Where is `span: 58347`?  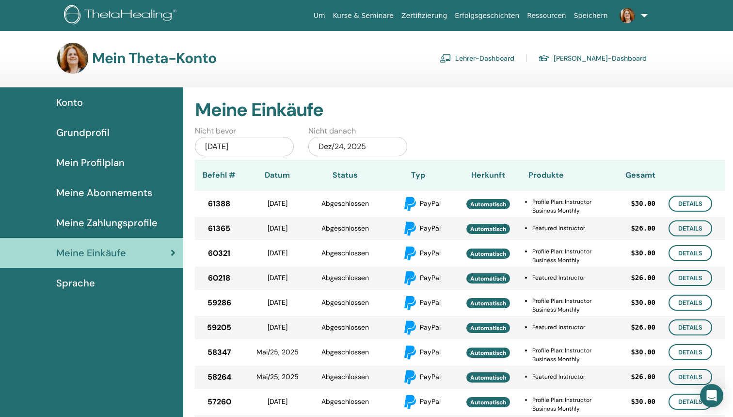 span: 58347 is located at coordinates (219, 352).